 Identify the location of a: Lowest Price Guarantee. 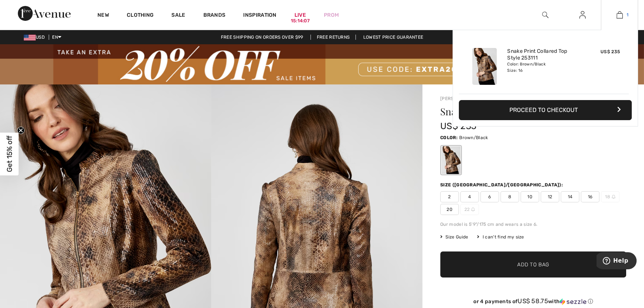
(394, 38).